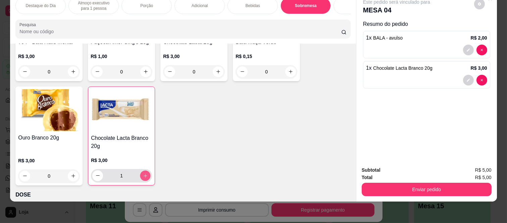 This screenshot has height=223, width=507. I want to click on strong: Subtotal, so click(371, 170).